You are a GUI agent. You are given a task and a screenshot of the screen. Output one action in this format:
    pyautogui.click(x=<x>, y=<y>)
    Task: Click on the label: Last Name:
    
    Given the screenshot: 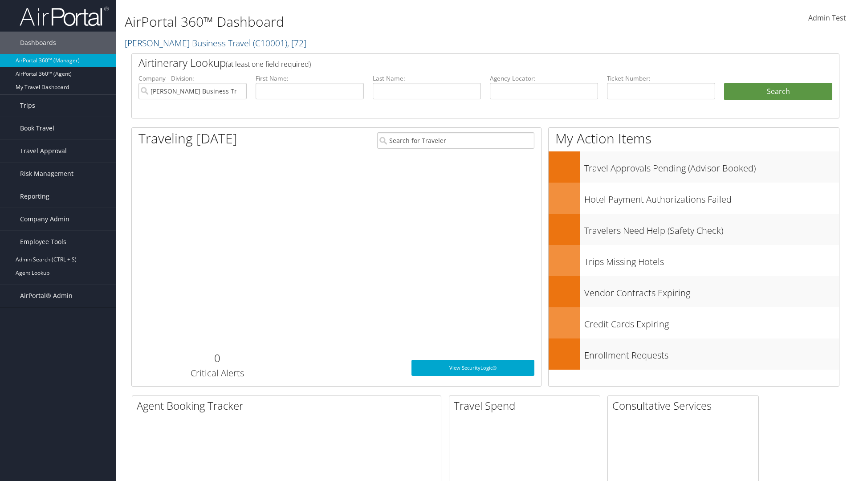 What is the action you would take?
    pyautogui.click(x=427, y=78)
    